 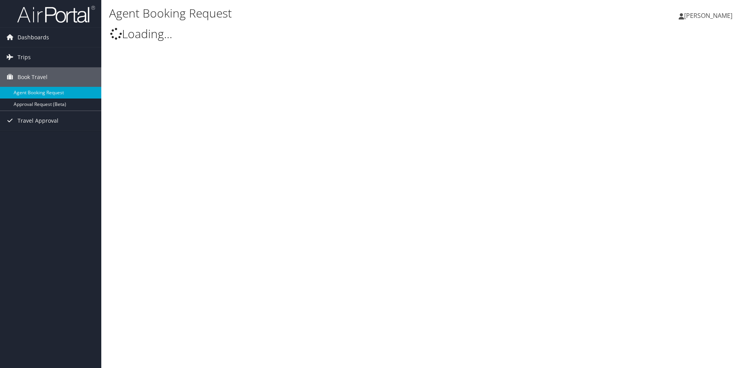 What do you see at coordinates (141, 34) in the screenshot?
I see `span: Loading...` at bounding box center [141, 34].